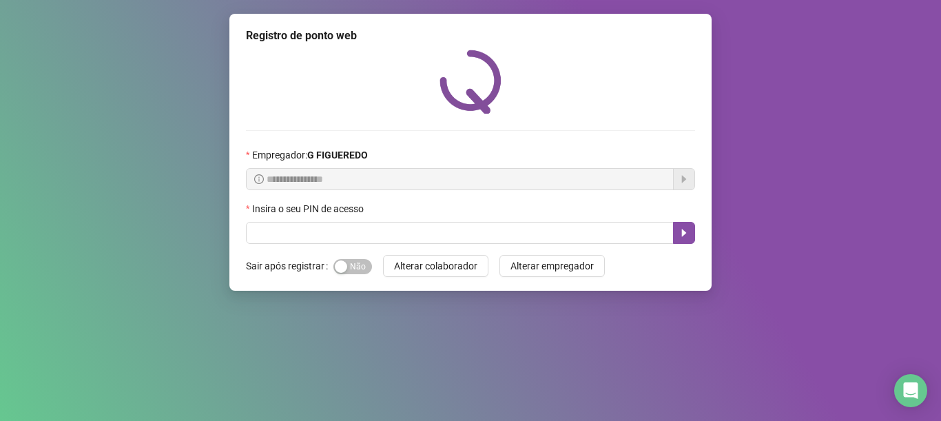 The width and height of the screenshot is (941, 421). What do you see at coordinates (684, 233) in the screenshot?
I see `span: caret-right` at bounding box center [684, 233].